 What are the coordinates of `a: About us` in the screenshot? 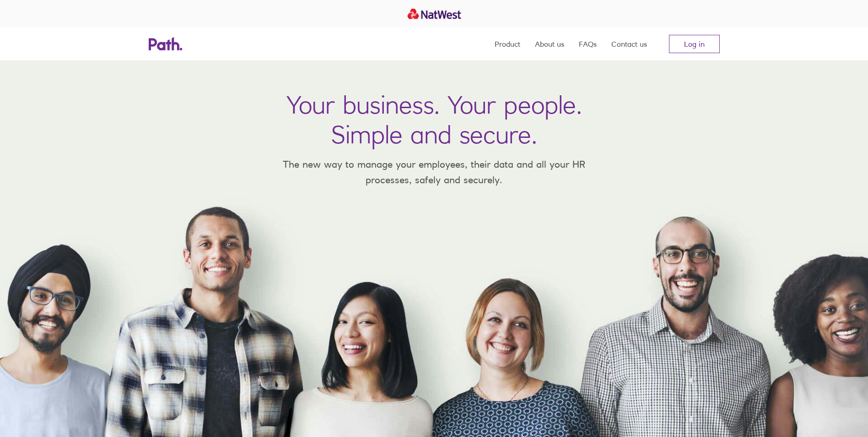 It's located at (549, 44).